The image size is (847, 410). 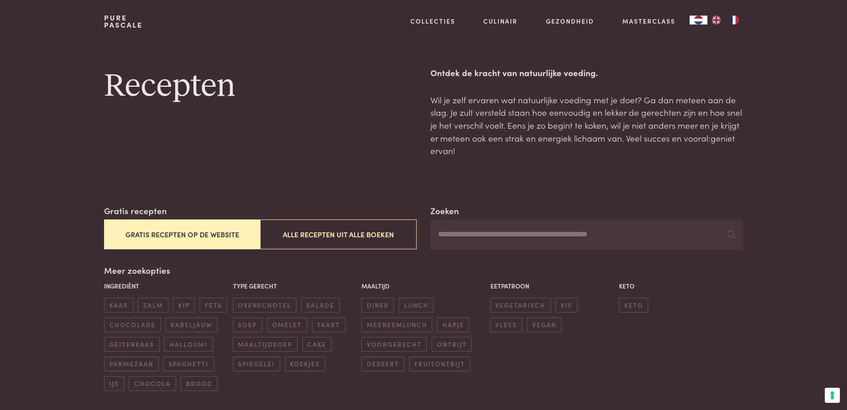 What do you see at coordinates (734, 20) in the screenshot?
I see `a: FR` at bounding box center [734, 20].